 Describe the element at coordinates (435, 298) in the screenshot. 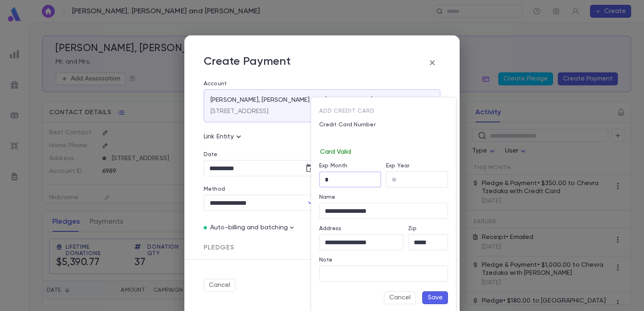

I see `button: Save` at that location.